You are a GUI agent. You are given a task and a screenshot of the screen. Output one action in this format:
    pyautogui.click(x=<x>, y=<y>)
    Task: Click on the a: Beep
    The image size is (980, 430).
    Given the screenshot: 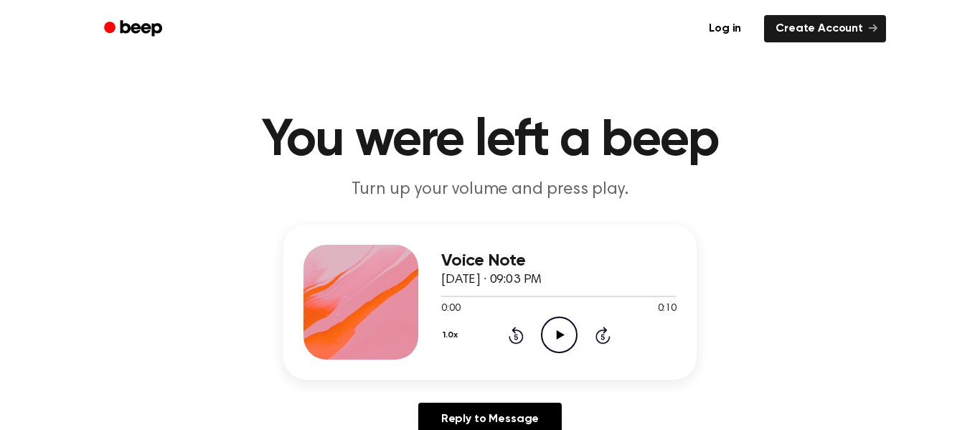 What is the action you would take?
    pyautogui.click(x=134, y=29)
    